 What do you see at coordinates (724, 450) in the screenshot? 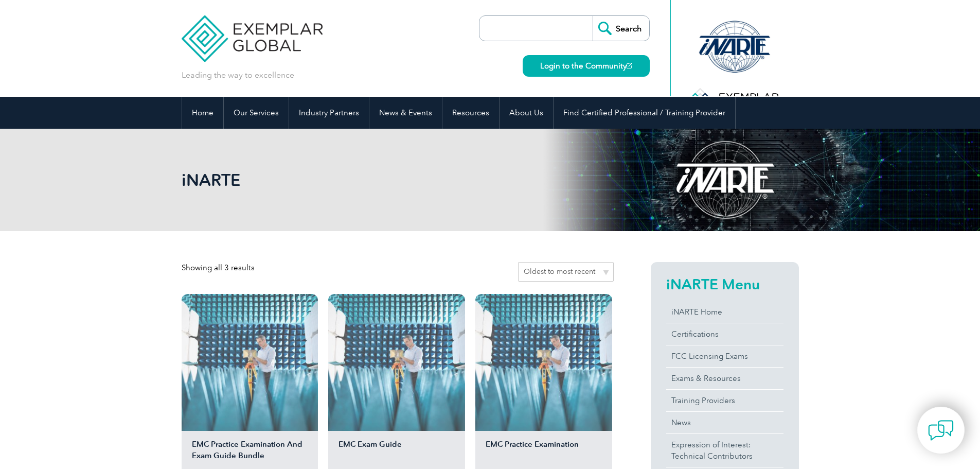
I see `a: Expression of Interest:Technical Contributors` at bounding box center [724, 450].